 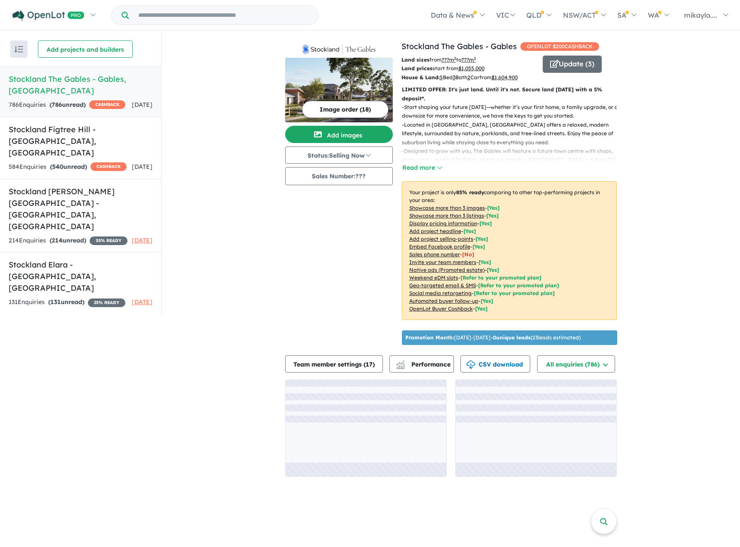 What do you see at coordinates (424, 364) in the screenshot?
I see `span: Performance` at bounding box center [424, 364].